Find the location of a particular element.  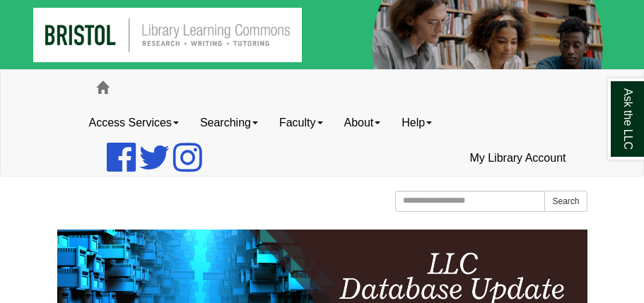

a: Help is located at coordinates (416, 123).